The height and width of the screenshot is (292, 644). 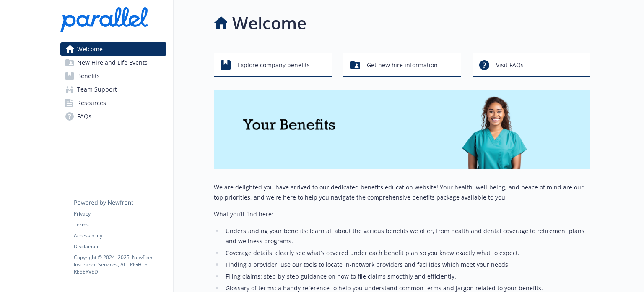 What do you see at coordinates (120, 235) in the screenshot?
I see `a: Accessibility` at bounding box center [120, 235].